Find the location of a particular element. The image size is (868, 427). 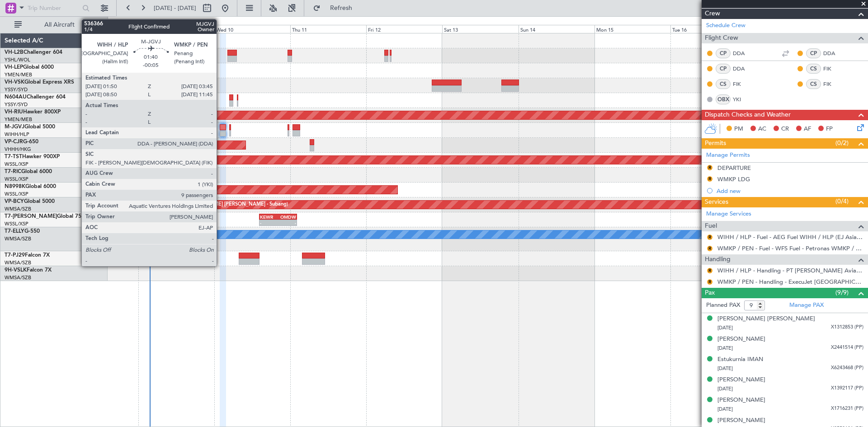

a: YSHL/WOL is located at coordinates (17, 60).